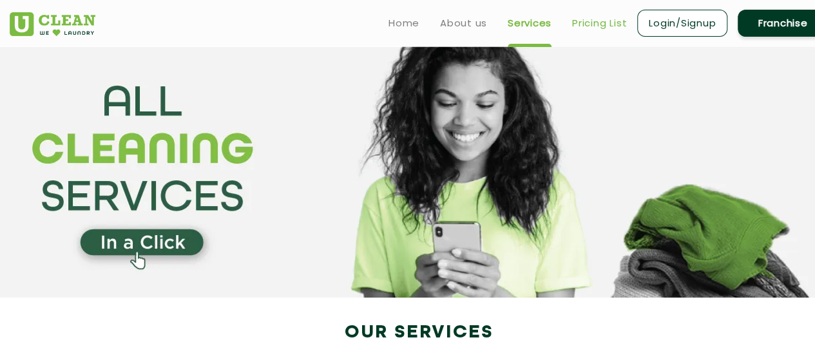 This screenshot has height=360, width=815. What do you see at coordinates (599, 23) in the screenshot?
I see `a: Pricing List` at bounding box center [599, 23].